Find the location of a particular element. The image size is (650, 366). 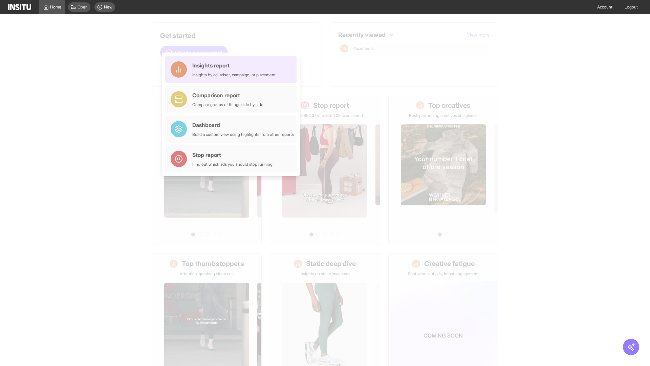

img: Logo is located at coordinates (20, 7).